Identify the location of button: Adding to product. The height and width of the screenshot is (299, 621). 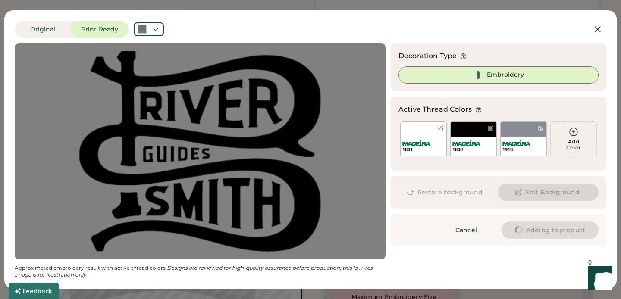
(550, 230).